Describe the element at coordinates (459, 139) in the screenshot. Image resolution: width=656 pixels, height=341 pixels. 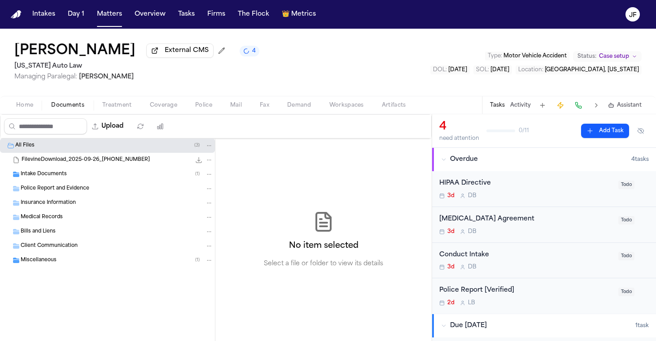
I see `div: need attention` at that location.